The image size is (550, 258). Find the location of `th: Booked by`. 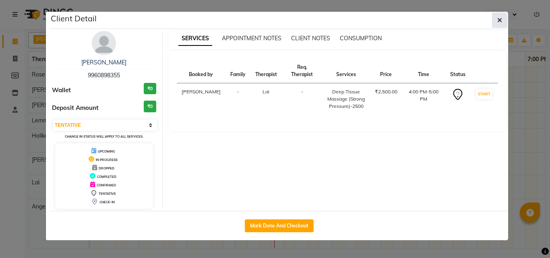

th: Booked by is located at coordinates (201, 71).